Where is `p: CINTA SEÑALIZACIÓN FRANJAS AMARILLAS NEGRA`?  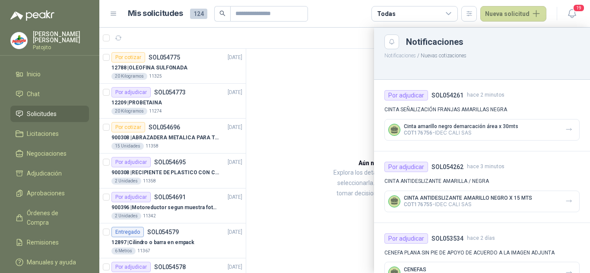
p: CINTA SEÑALIZACIÓN FRANJAS AMARILLAS NEGRA is located at coordinates (482, 110).